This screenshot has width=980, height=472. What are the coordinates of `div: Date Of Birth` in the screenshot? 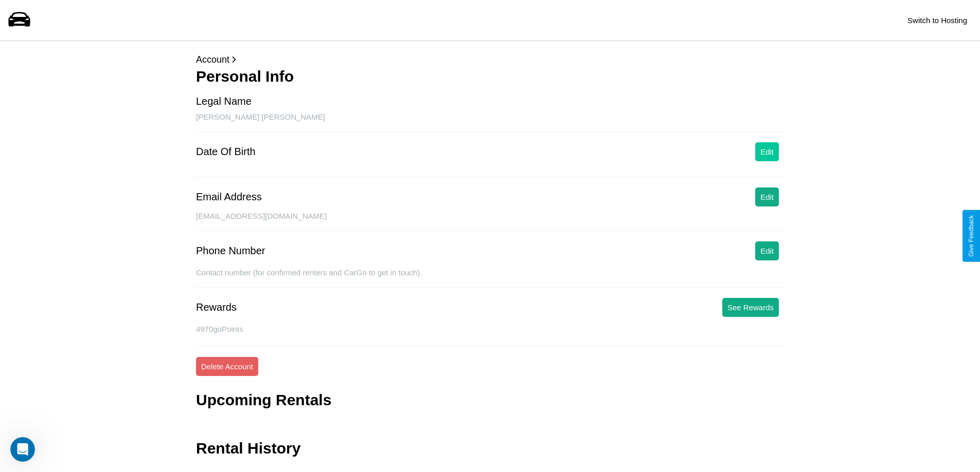 It's located at (226, 151).